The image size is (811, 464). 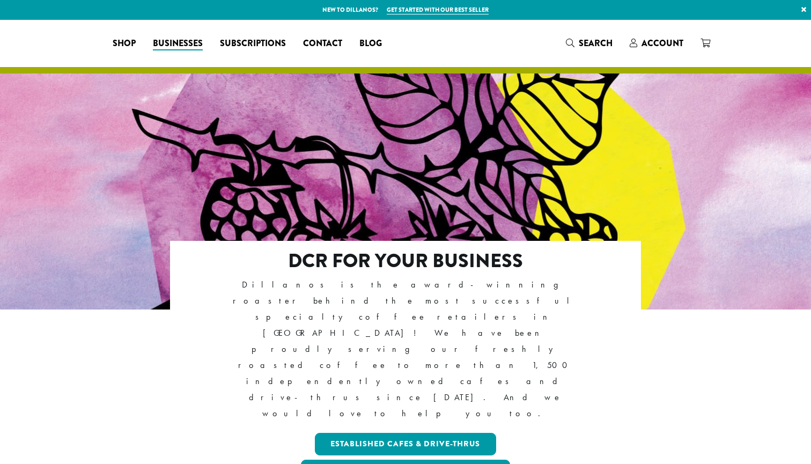 I want to click on span: Shop, so click(x=124, y=43).